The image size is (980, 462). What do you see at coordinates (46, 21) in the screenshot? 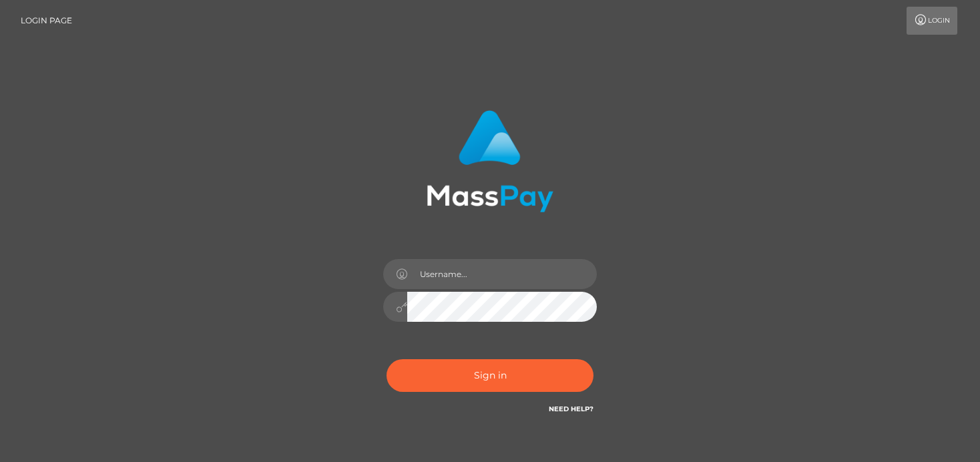
I see `a: Login Page` at bounding box center [46, 21].